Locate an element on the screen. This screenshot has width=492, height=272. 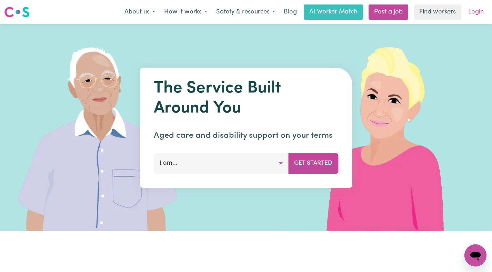
button: About us is located at coordinates (140, 12).